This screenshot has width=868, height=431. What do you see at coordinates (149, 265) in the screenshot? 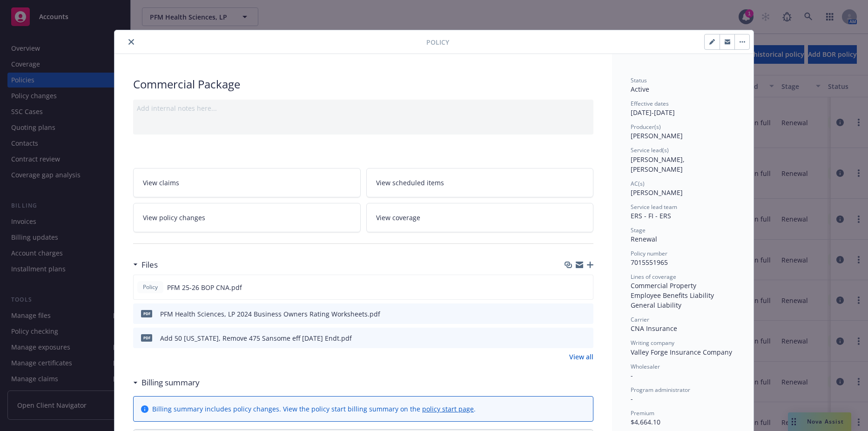
I see `h3: Files` at bounding box center [149, 265].